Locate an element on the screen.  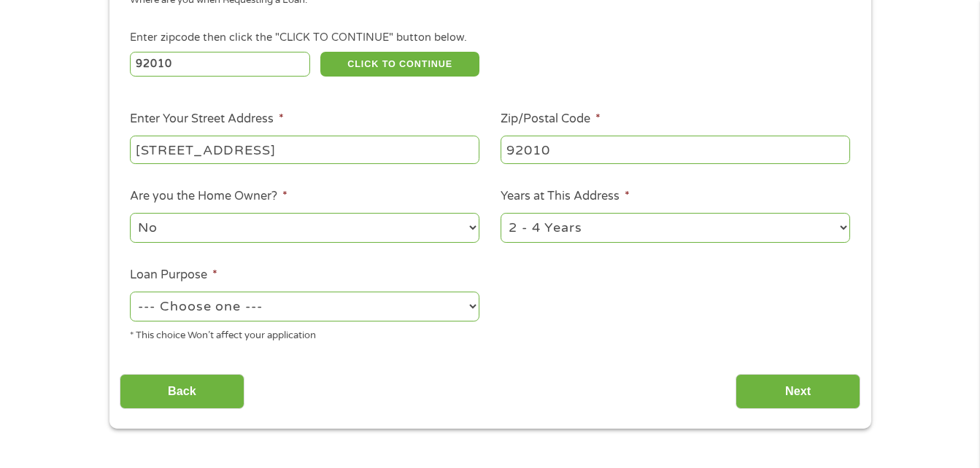
button: CLICK TO CONTINUE is located at coordinates (400, 64).